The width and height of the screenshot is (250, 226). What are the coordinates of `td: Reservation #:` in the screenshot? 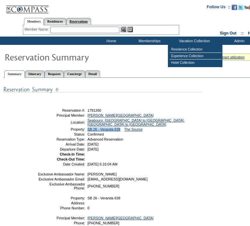 It's located at (61, 111).